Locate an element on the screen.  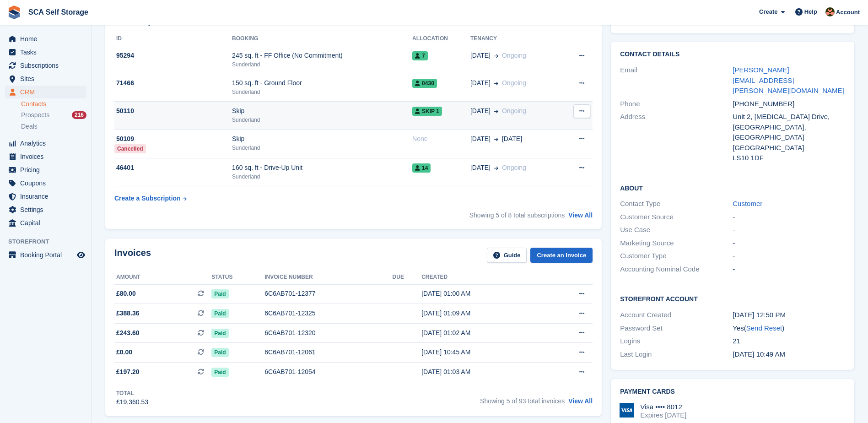
th: ID is located at coordinates (173, 39).